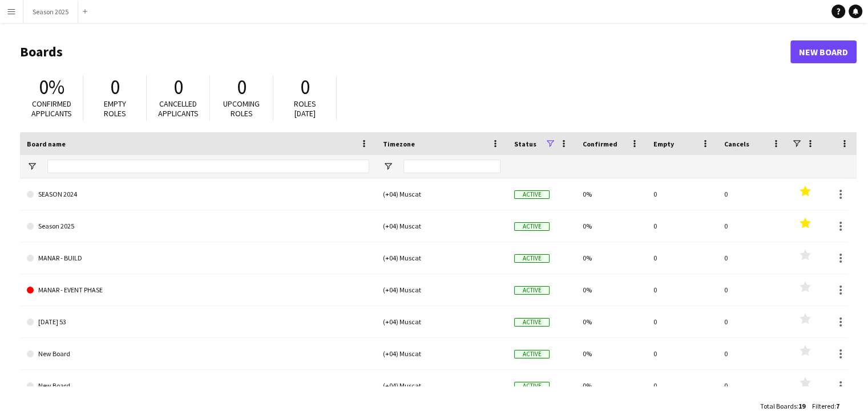 The height and width of the screenshot is (416, 868). Describe the element at coordinates (525, 143) in the screenshot. I see `span: Status` at that location.